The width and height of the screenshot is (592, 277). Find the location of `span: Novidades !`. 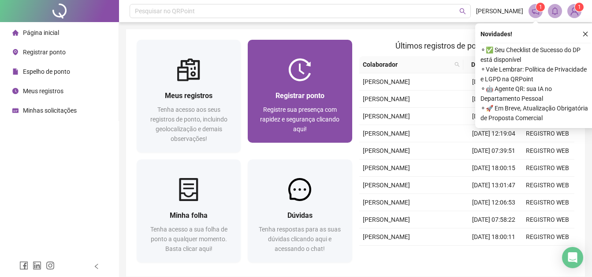

span: Novidades ! is located at coordinates (497, 34).